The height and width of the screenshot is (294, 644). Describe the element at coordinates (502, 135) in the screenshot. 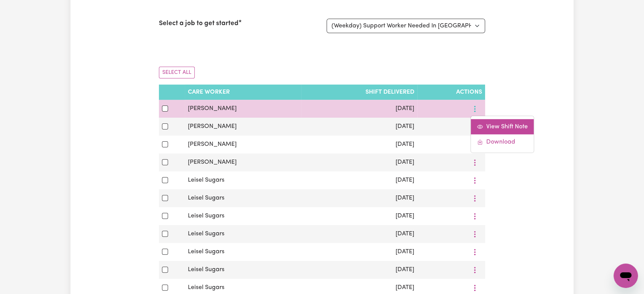

I see `div: More options` at that location.